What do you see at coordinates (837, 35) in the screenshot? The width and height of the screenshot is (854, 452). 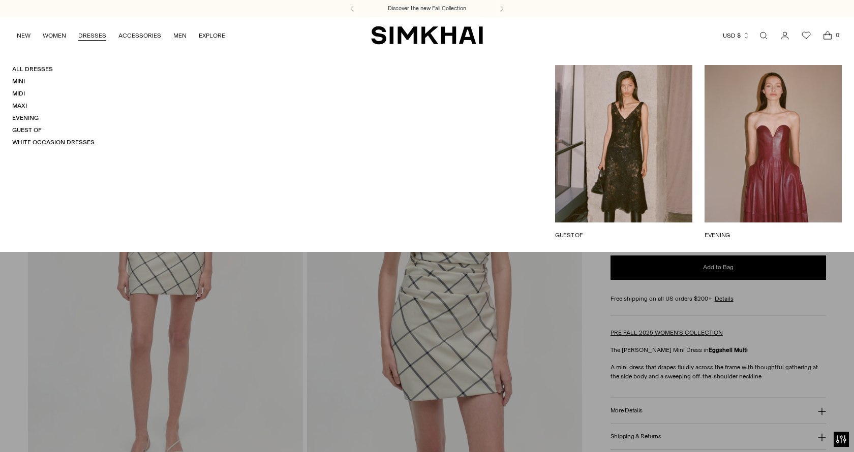 I see `span: 0` at bounding box center [837, 35].